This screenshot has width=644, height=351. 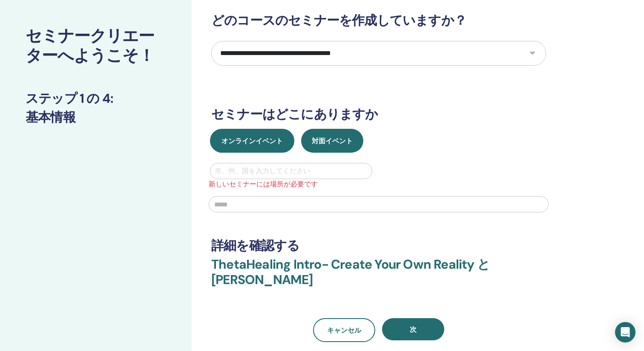 What do you see at coordinates (414, 329) in the screenshot?
I see `span: 次` at bounding box center [414, 329].